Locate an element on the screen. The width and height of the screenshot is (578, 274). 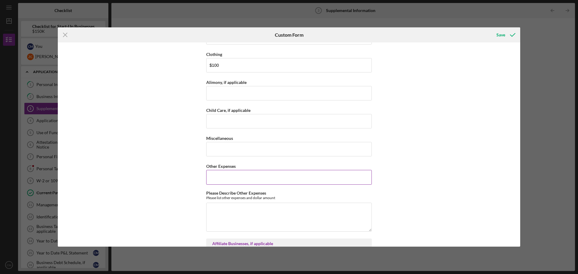
div: Please list other expenses and dollar amount is located at coordinates (289, 198).